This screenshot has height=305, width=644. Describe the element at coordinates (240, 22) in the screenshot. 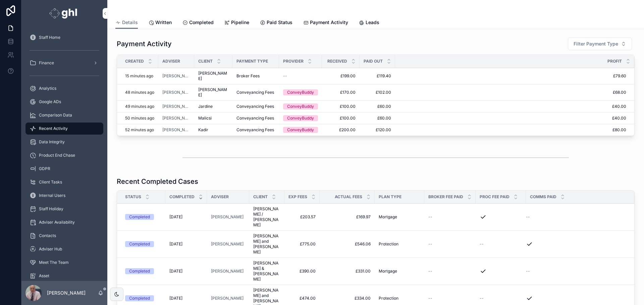

I see `span: Pipeline` at that location.